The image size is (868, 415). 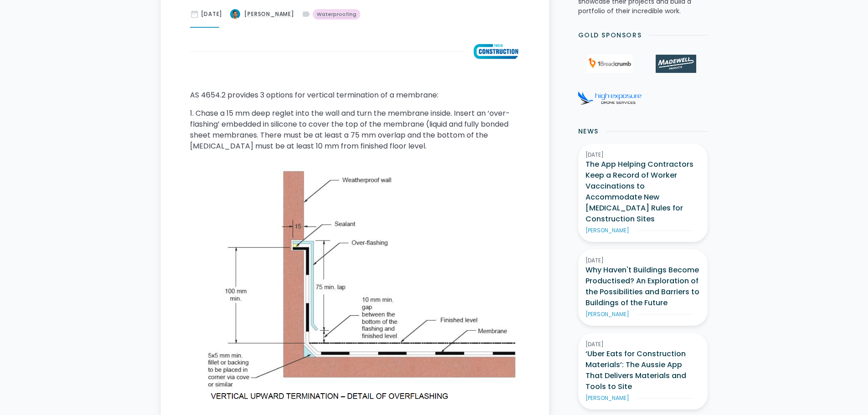 I want to click on a: Waterproofing, so click(x=336, y=15).